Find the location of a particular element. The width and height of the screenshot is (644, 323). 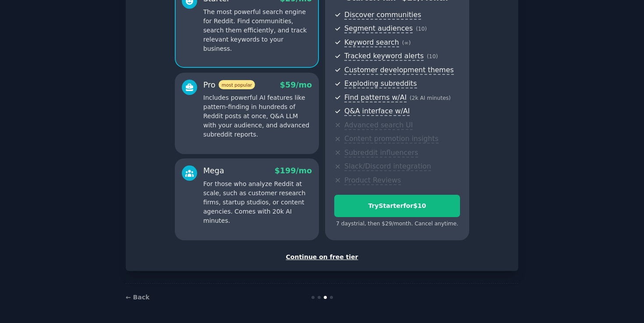

div: 7 days trial, then $ 29 /month . Cancel anytime. is located at coordinates (397, 224).